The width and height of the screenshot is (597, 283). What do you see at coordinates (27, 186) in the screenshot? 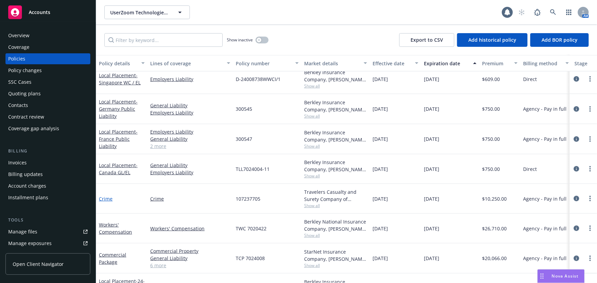
I see `div: Account charges` at bounding box center [27, 186].